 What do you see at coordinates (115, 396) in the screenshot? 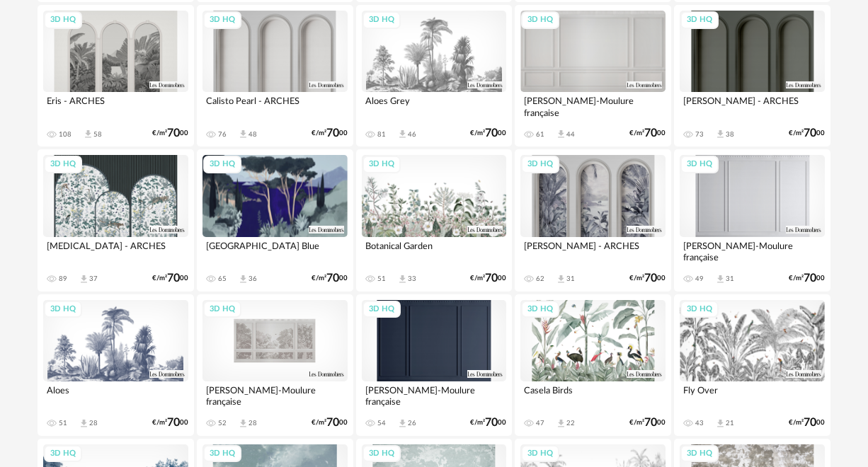
I see `div: Aloes` at bounding box center [115, 396].